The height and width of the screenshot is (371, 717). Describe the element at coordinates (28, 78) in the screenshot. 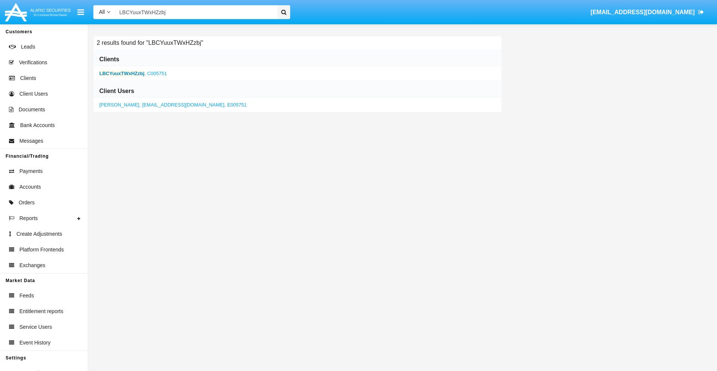

I see `span: Clients` at that location.